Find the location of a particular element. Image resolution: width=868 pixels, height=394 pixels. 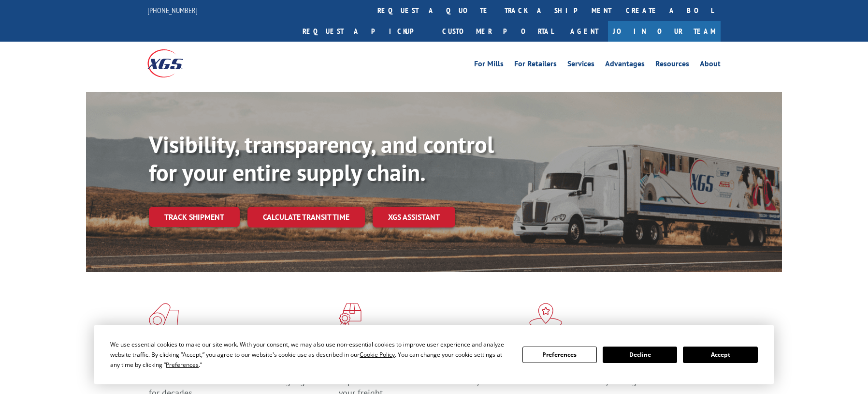

a: For Retailers is located at coordinates (536, 65).